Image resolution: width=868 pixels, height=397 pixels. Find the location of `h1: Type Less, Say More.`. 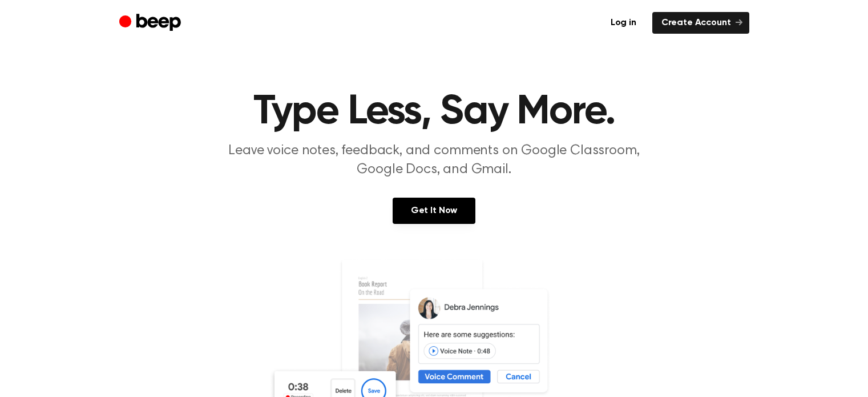

h1: Type Less, Say More. is located at coordinates (434, 112).